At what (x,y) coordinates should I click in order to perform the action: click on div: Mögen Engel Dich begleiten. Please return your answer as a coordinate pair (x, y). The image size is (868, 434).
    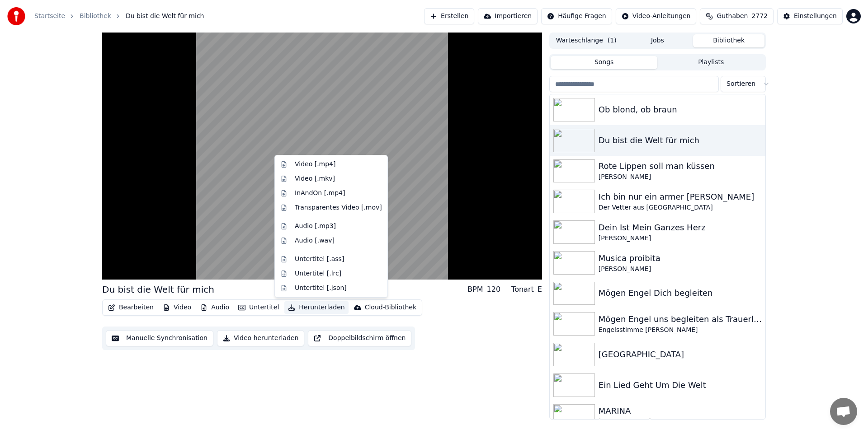
    Looking at the image, I should click on (680, 293).